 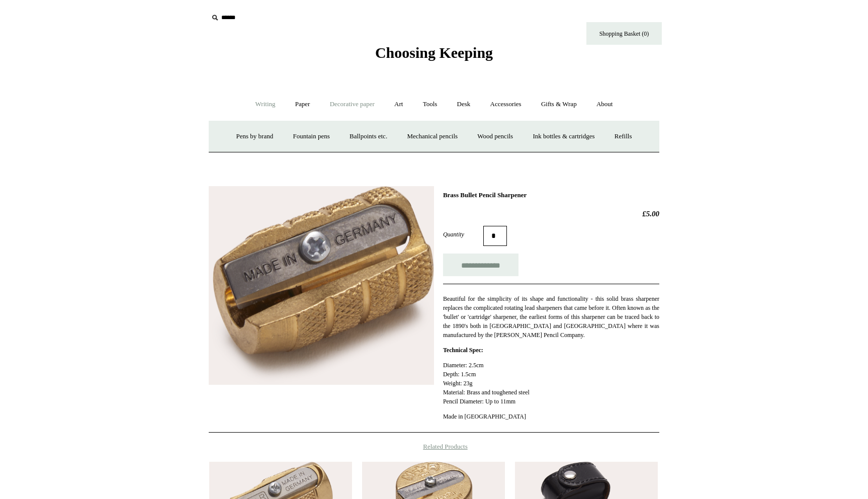 What do you see at coordinates (321, 285) in the screenshot?
I see `img: Brass Bullet Pencil Sharpener` at bounding box center [321, 285].